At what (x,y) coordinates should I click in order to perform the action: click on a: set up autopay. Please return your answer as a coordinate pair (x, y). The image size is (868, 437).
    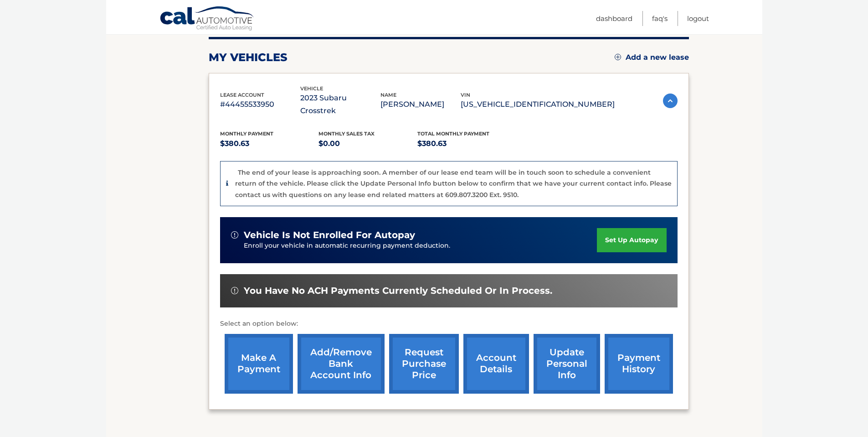
    Looking at the image, I should click on (632, 240).